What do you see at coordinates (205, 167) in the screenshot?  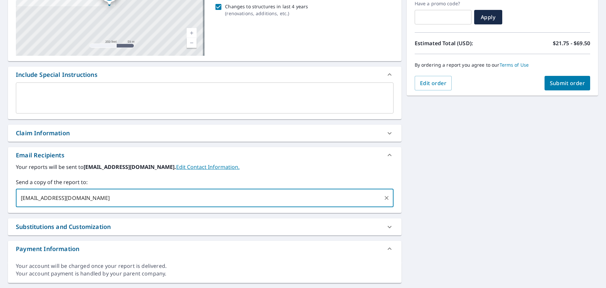 I see `label: Your reports will be sent to` at bounding box center [205, 167].